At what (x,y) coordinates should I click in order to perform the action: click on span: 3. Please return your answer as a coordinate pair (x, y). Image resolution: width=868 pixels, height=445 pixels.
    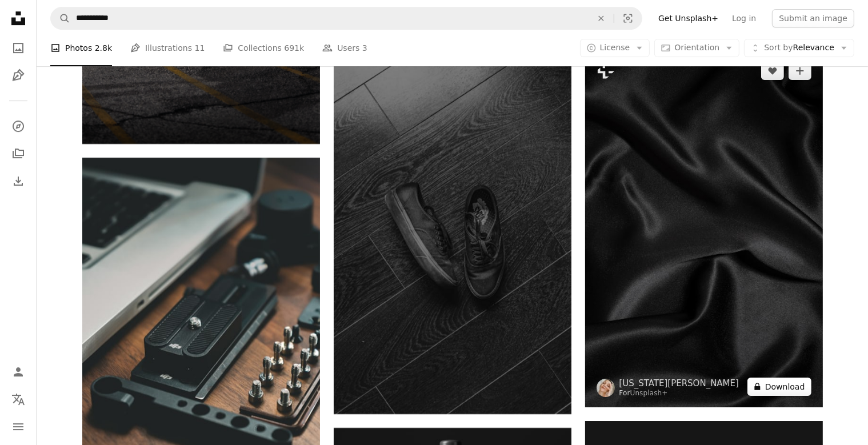
    Looking at the image, I should click on (364, 48).